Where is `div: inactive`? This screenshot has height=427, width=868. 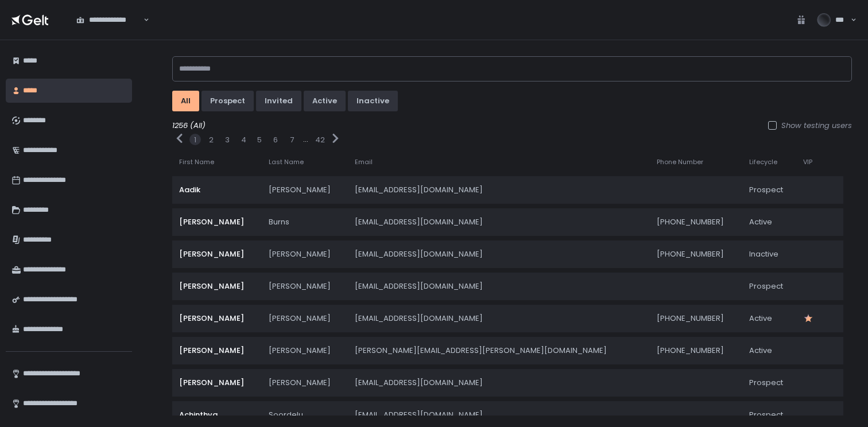
div: inactive is located at coordinates (372, 101).